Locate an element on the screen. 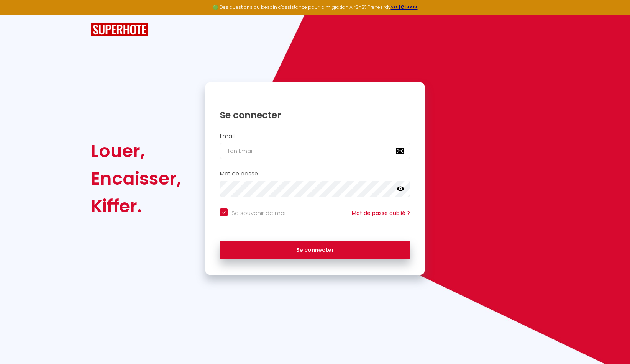 The height and width of the screenshot is (364, 630). div: Encaisser, is located at coordinates (136, 178).